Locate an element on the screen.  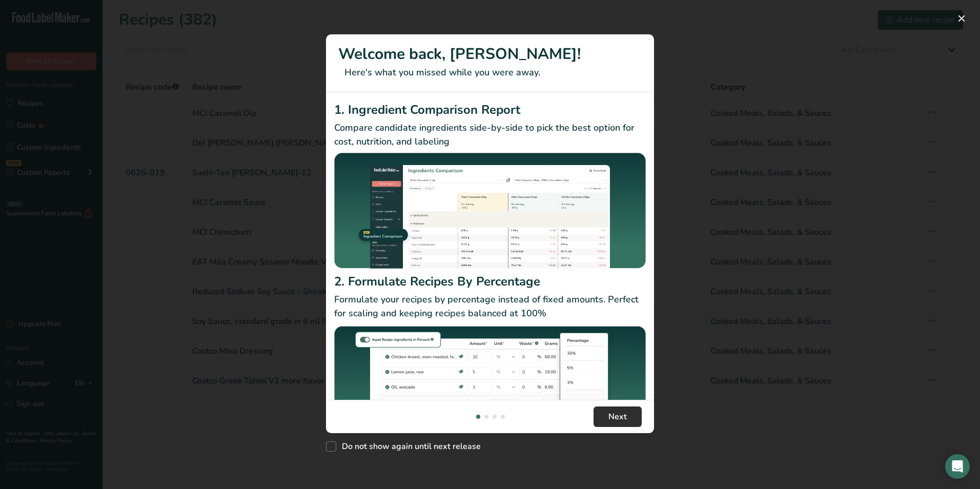
p: Formulate your recipes by percentage instead of fixed amounts. Perfect for scaling and keeping re... is located at coordinates (490, 307).